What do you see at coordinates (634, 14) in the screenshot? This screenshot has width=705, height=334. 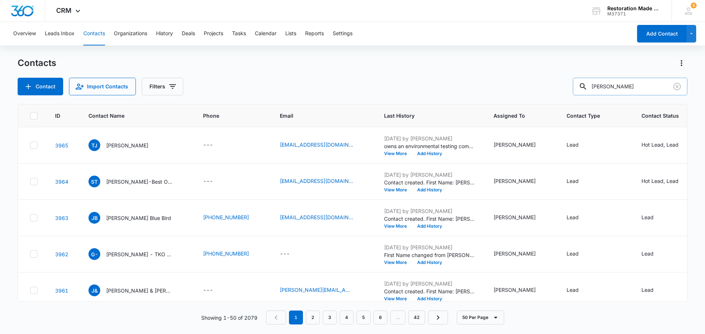 I see `div: account id` at bounding box center [634, 14].